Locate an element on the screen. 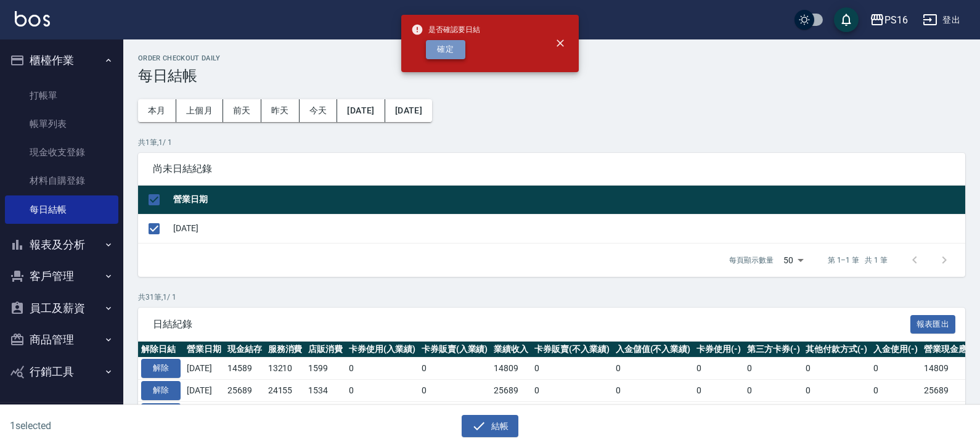  div: 50 is located at coordinates (793, 260).